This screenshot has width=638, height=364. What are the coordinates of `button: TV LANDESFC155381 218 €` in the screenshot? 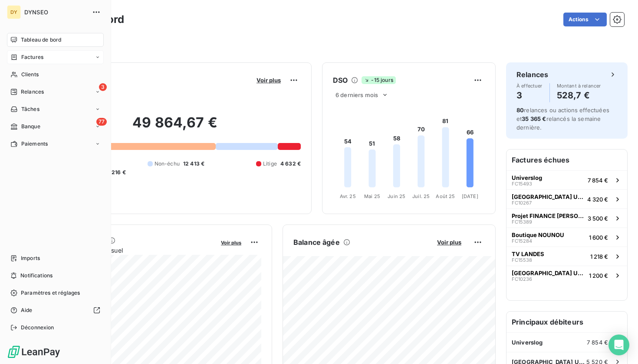 It's located at (567, 256).